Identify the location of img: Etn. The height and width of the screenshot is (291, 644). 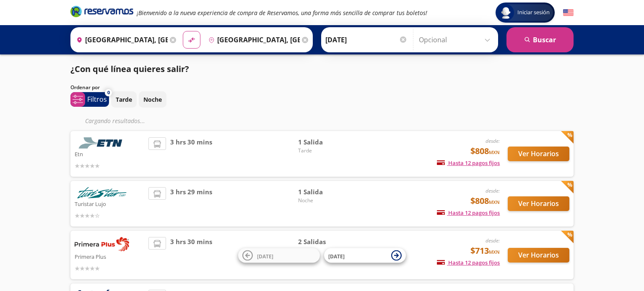
(102, 143).